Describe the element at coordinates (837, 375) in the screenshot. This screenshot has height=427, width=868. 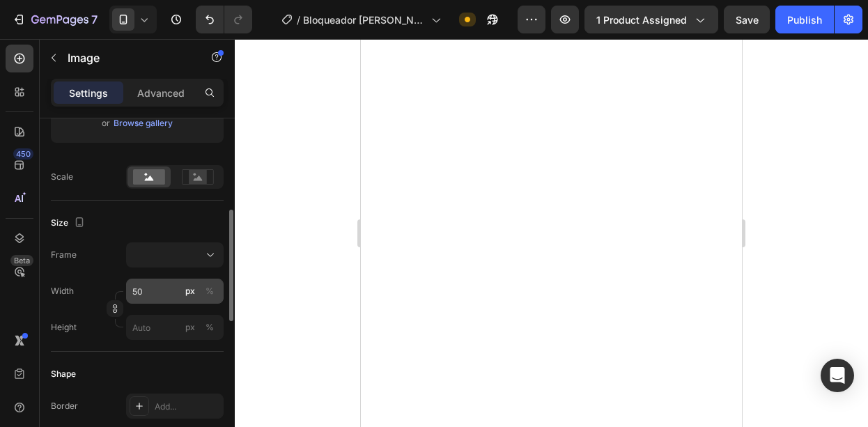
I see `div: Open Intercom Messenger` at that location.